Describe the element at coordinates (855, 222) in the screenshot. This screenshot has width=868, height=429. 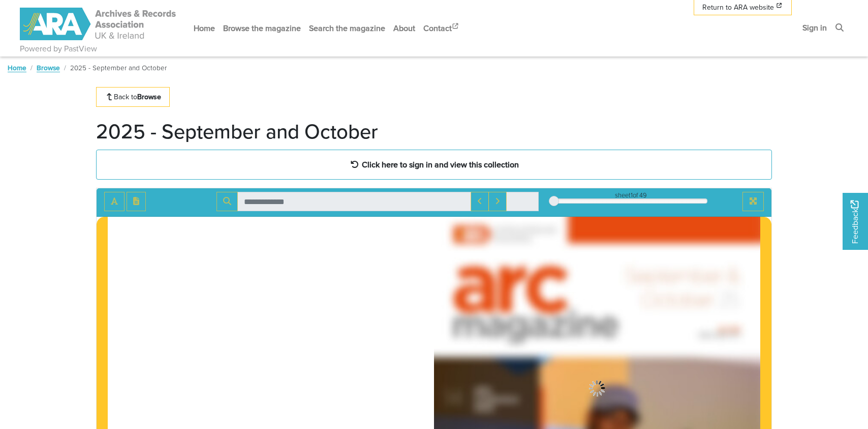
I see `span: Feedback` at that location.